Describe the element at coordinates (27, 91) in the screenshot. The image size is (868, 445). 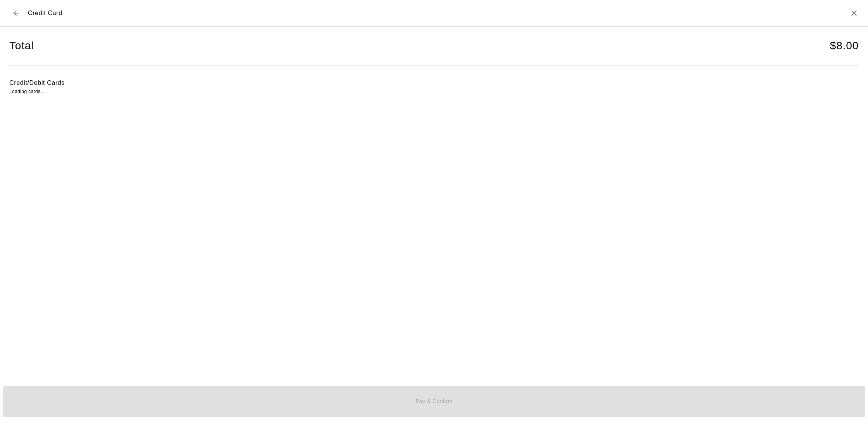
I see `span: Loading cards...` at that location.